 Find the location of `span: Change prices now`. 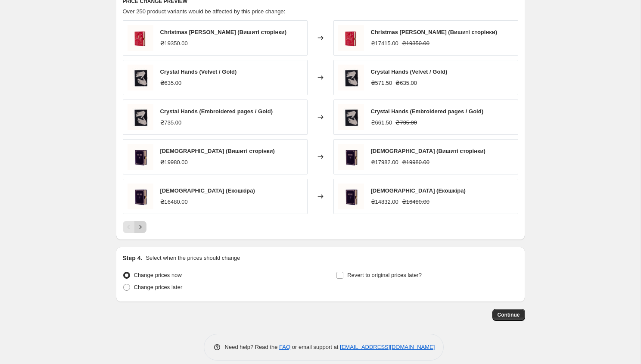

span: Change prices now is located at coordinates (158, 275).